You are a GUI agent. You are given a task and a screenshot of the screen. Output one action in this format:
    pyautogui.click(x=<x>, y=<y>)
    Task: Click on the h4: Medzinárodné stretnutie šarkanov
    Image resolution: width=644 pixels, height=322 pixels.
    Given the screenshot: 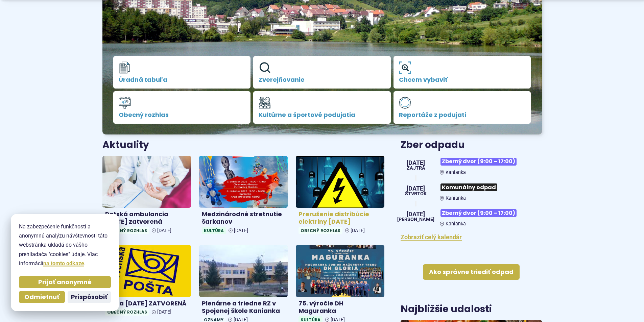 What is the action you would take?
    pyautogui.click(x=243, y=218)
    